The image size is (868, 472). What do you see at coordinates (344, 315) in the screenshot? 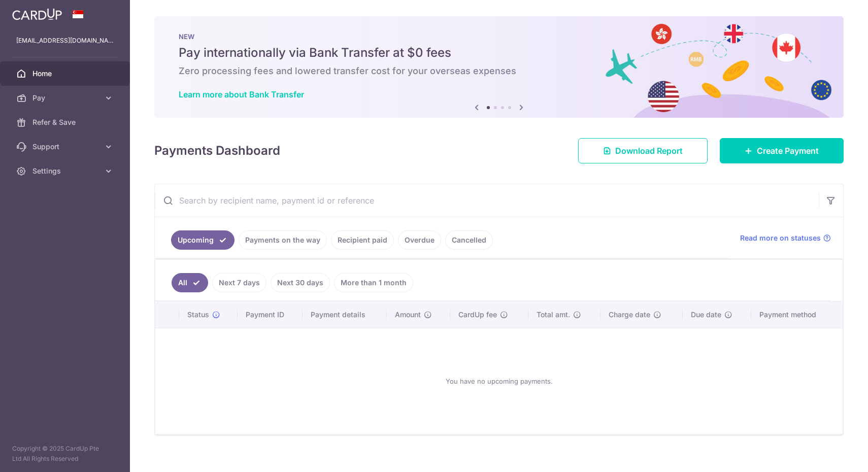
I see `th: Payment details` at bounding box center [344, 315].